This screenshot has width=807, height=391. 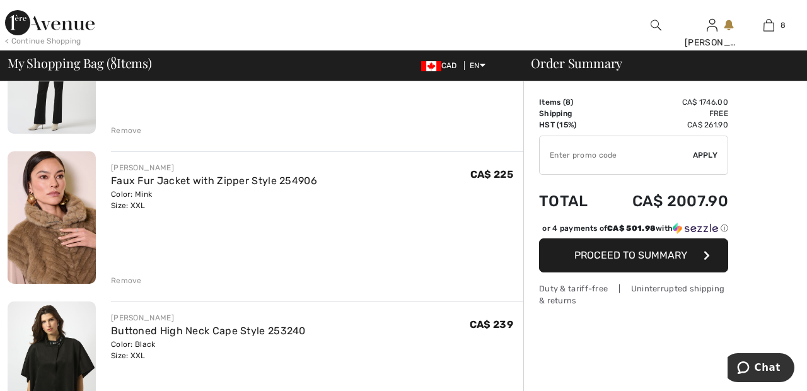 What do you see at coordinates (571, 125) in the screenshot?
I see `td: HST (15%)` at bounding box center [571, 125].